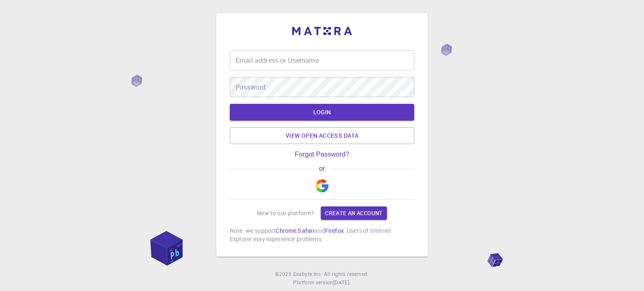  I want to click on span: All rights reserved., so click(346, 274).